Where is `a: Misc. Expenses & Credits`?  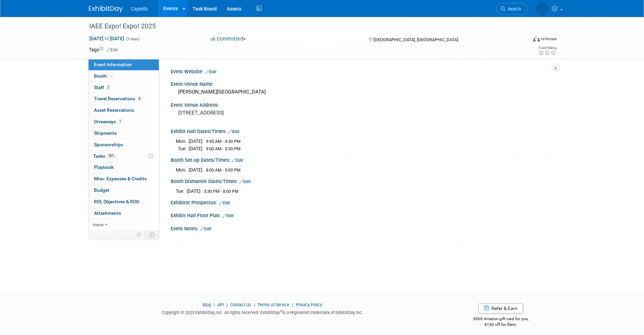
a: Misc. Expenses & Credits is located at coordinates (124, 179).